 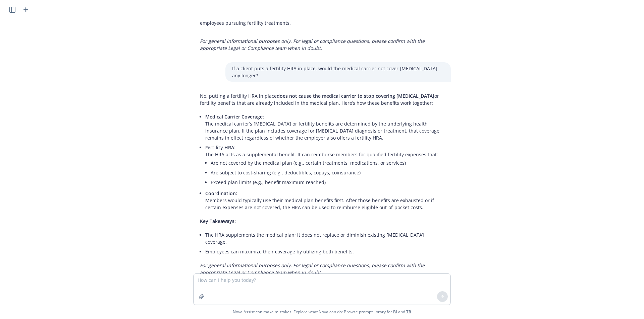 What do you see at coordinates (325, 200) in the screenshot?
I see `p: Members would typically use their medical plan benefits first. After those benefits are exhausted...` at bounding box center [325, 200].